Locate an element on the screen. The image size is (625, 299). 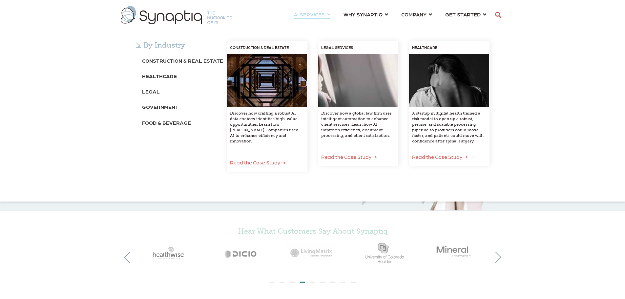
li: Page dot 4 is located at coordinates (302, 282).